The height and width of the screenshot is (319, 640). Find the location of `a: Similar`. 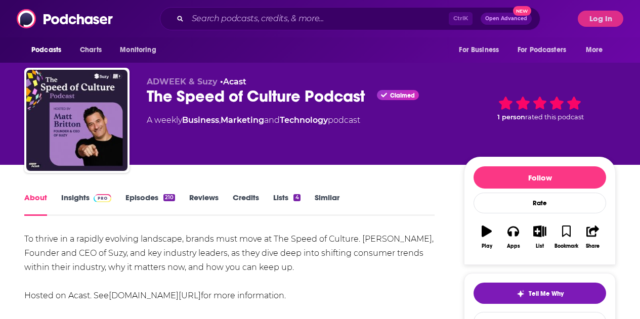

a: Similar is located at coordinates (327, 204).